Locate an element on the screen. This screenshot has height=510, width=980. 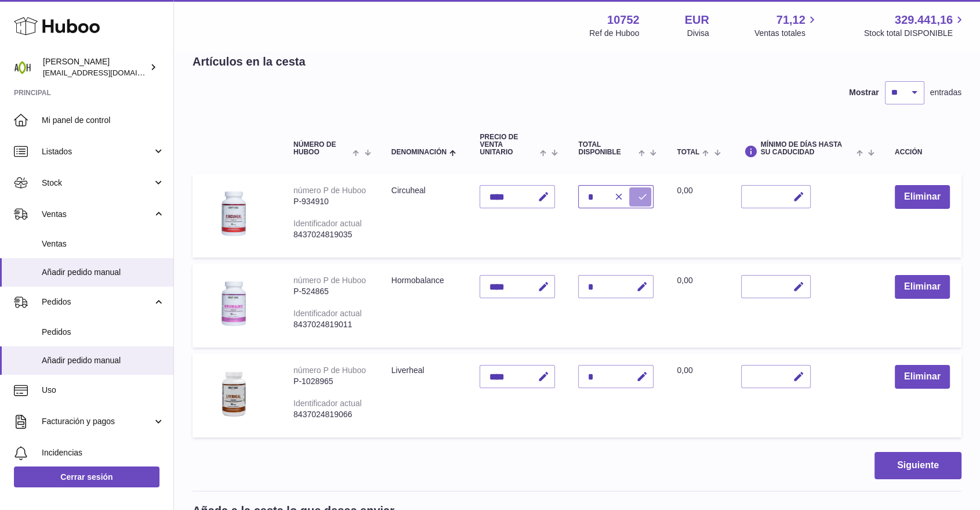
span: Mi panel de control is located at coordinates (103, 120).